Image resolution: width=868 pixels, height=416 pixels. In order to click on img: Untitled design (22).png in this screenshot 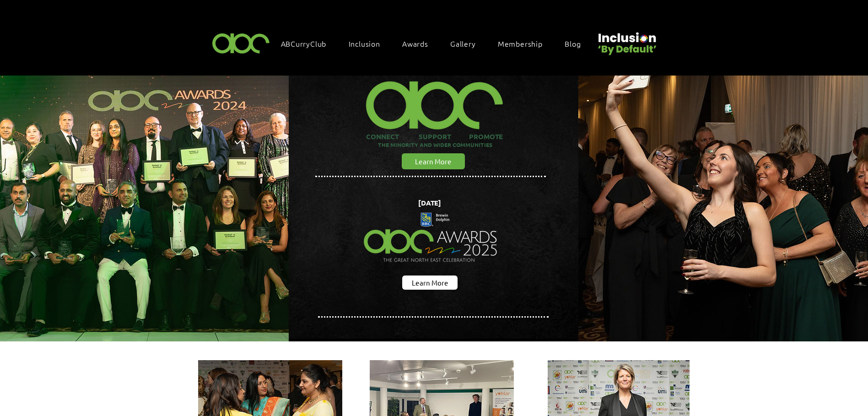, I will do `click(627, 40)`.